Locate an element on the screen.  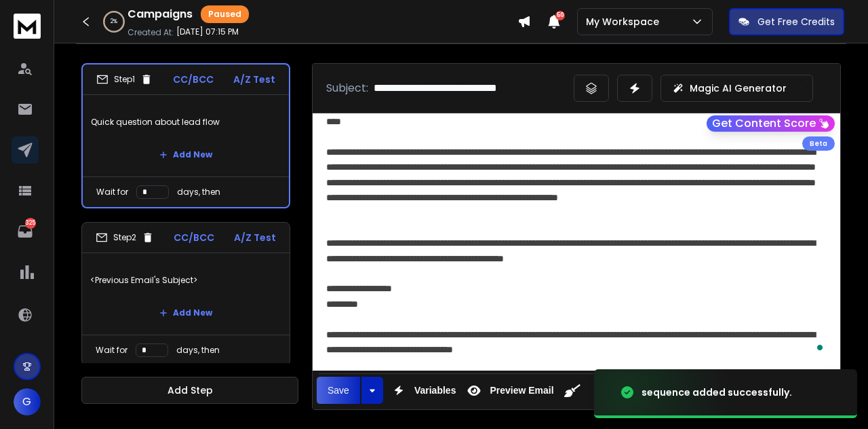
span: Preview Email is located at coordinates (522, 390).